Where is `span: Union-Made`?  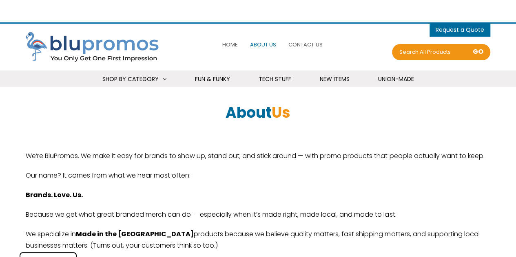 span: Union-Made is located at coordinates (396, 79).